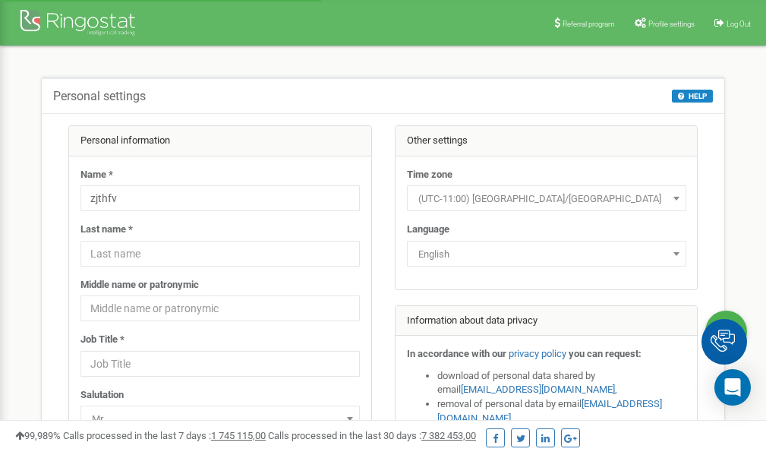 The height and width of the screenshot is (455, 766). What do you see at coordinates (692, 96) in the screenshot?
I see `button: HELP` at bounding box center [692, 96].